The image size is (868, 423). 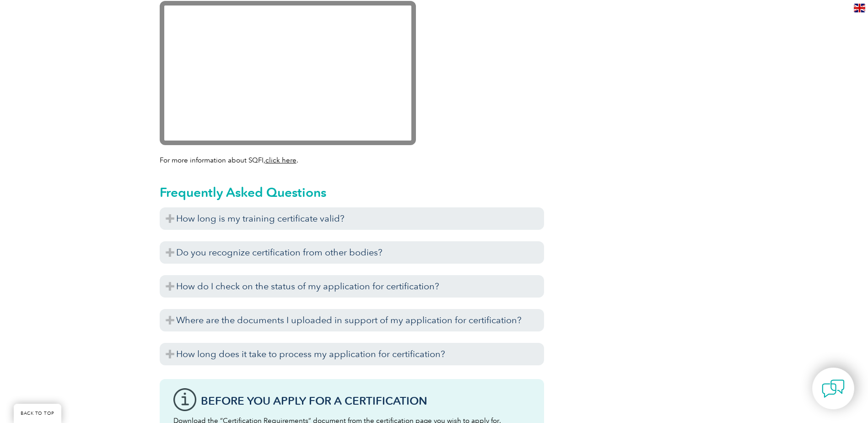 What do you see at coordinates (37, 413) in the screenshot?
I see `a: BACK TO TOP` at bounding box center [37, 413].